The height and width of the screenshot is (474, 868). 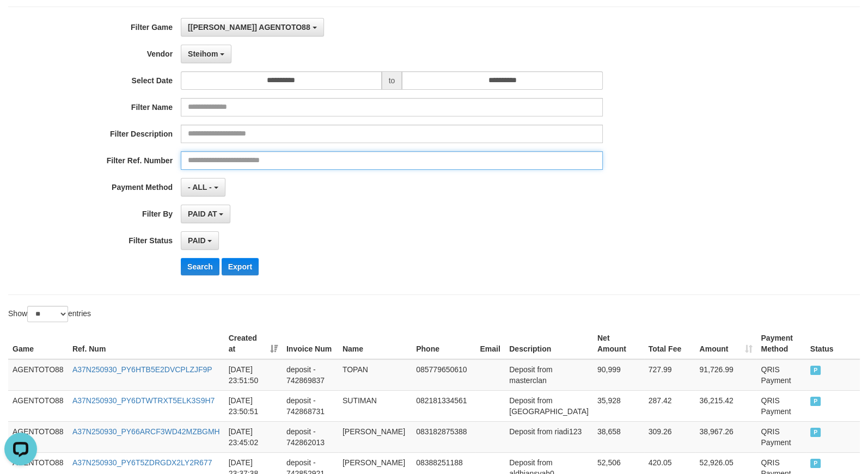 I want to click on td: 727.99, so click(x=670, y=375).